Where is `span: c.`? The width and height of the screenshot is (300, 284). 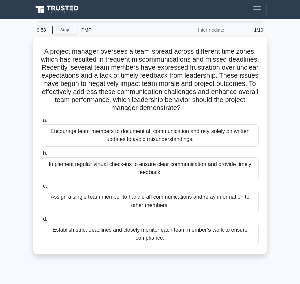
span: c. is located at coordinates (45, 186).